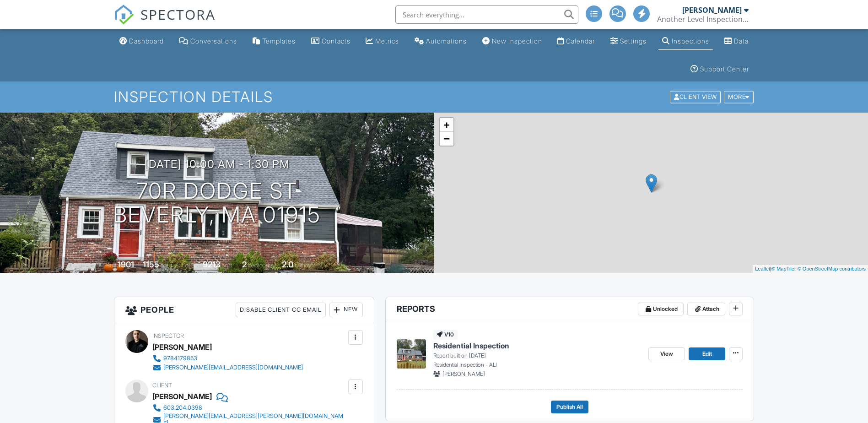 The image size is (868, 423). I want to click on img: The Best Home Inspection Software - Spectora, so click(124, 15).